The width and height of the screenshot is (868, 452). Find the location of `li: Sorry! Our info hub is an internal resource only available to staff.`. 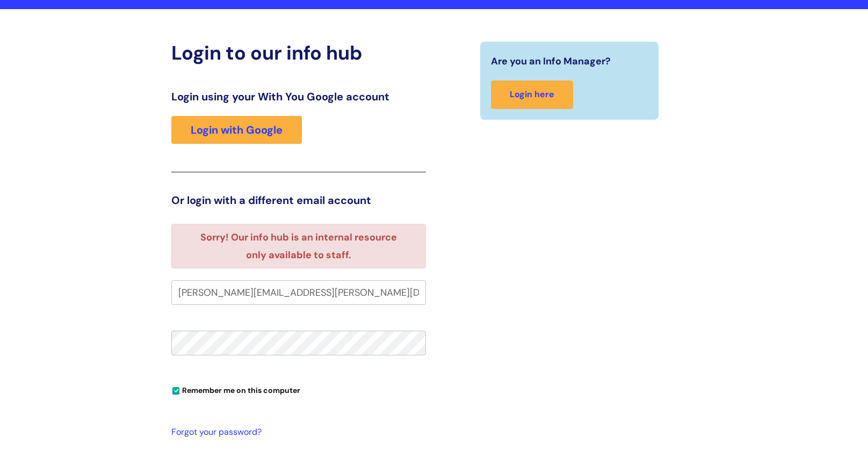

li: Sorry! Our info hub is an internal resource only available to staff. is located at coordinates (298, 246).